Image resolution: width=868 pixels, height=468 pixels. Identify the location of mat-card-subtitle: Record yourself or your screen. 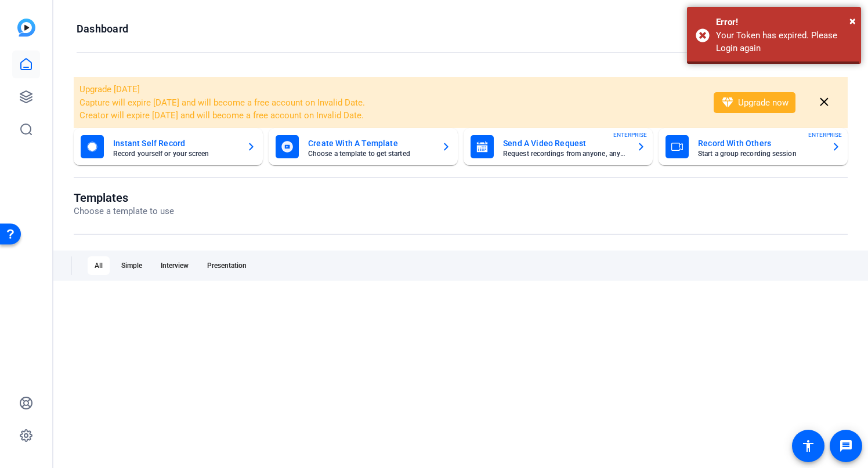
(175, 153).